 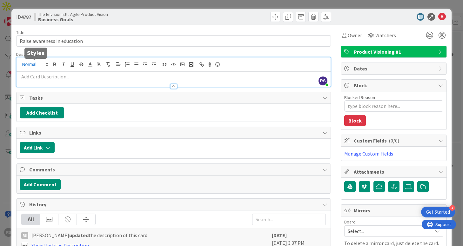 What do you see at coordinates (40, 184) in the screenshot?
I see `button: Add Comment` at bounding box center [40, 184].